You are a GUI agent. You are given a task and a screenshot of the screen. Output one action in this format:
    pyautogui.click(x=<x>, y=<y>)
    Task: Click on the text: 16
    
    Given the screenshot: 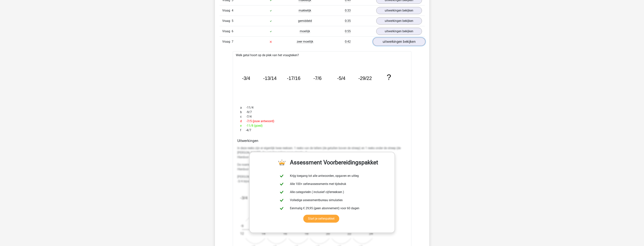 What is the action you would take?
    pyautogui.click(x=285, y=233)
    